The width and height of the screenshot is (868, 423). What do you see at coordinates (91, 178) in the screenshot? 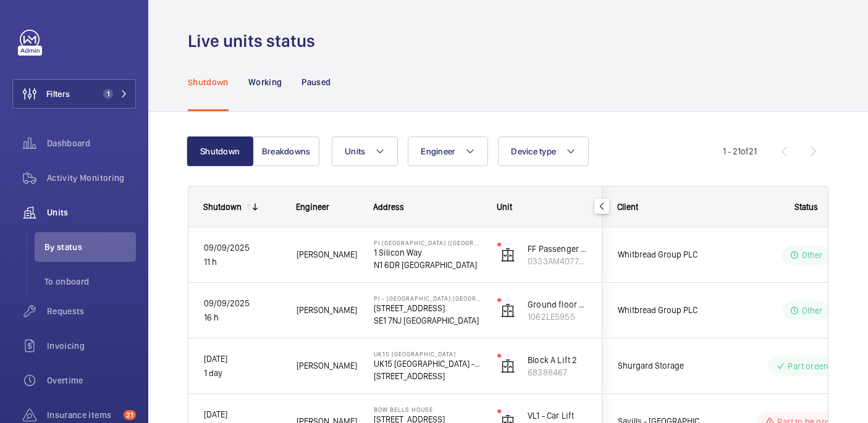
I see `span: Activity Monitoring` at bounding box center [91, 178].